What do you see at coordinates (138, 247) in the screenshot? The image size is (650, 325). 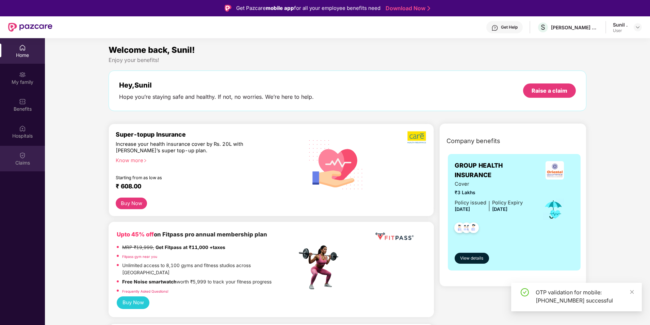 I see `del: MRP ₹19,999,` at bounding box center [138, 247].